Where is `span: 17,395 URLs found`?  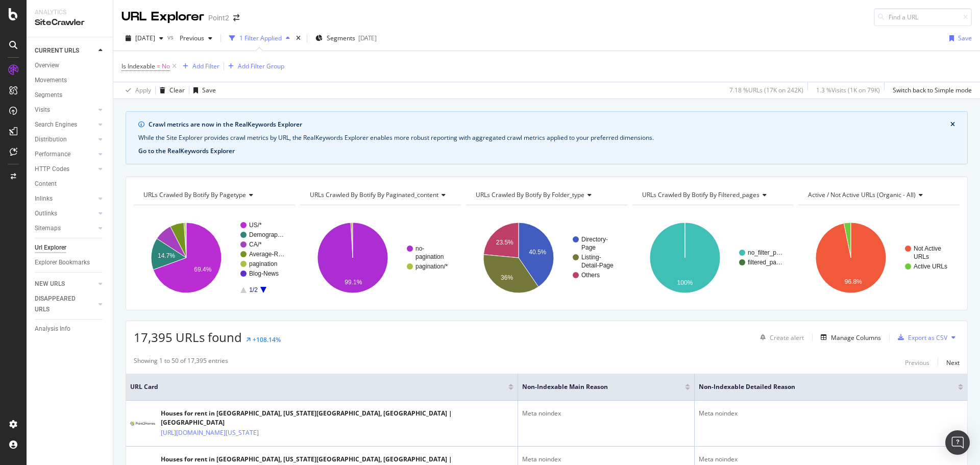
span: 17,395 URLs found is located at coordinates (188, 337).